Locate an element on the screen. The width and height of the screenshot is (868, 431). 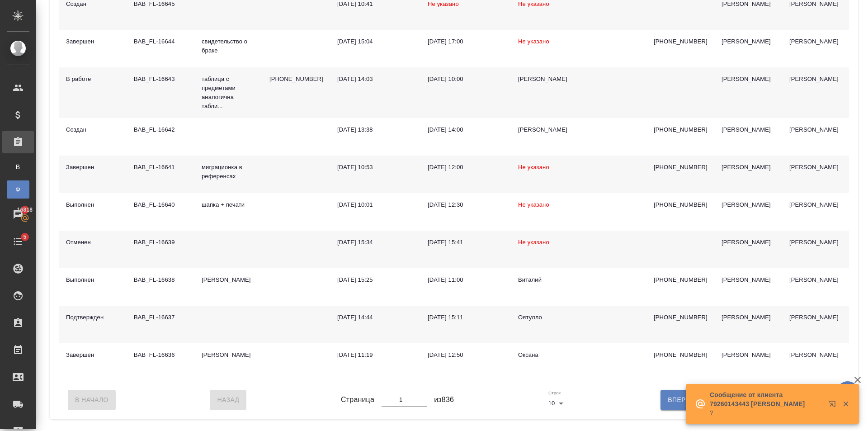
div: BAB_FL-16638 is located at coordinates (161, 280).